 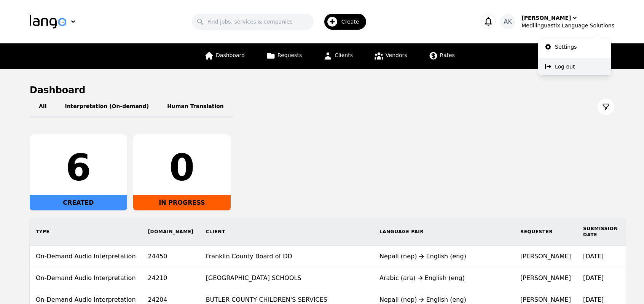 I want to click on h1: Dashboard, so click(x=322, y=90).